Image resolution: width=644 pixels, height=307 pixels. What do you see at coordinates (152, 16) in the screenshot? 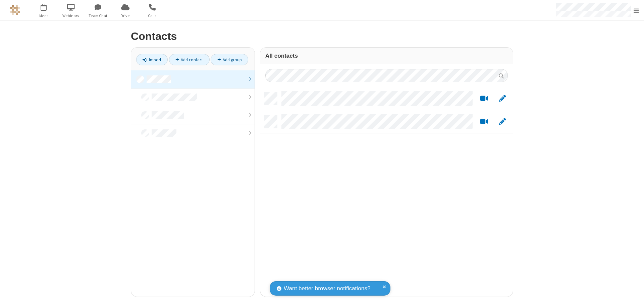
I see `span: Calls` at bounding box center [152, 16].